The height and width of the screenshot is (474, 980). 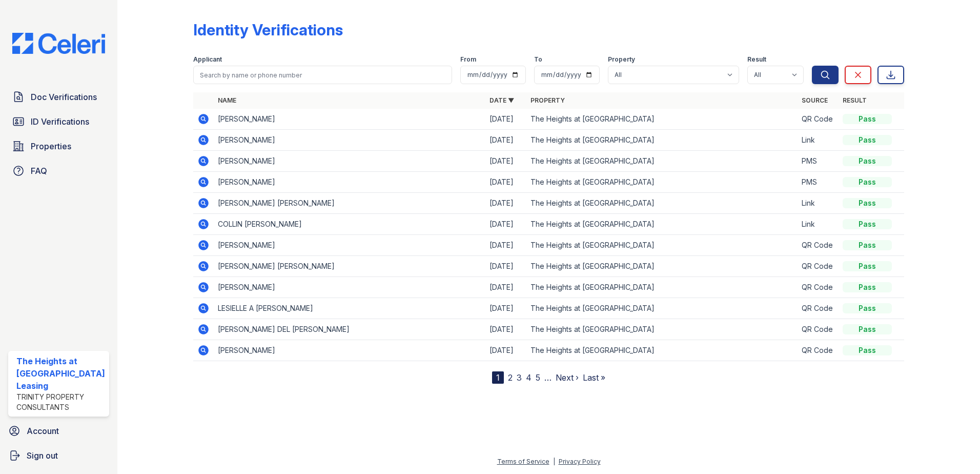 What do you see at coordinates (854, 100) in the screenshot?
I see `a: Result` at bounding box center [854, 100].